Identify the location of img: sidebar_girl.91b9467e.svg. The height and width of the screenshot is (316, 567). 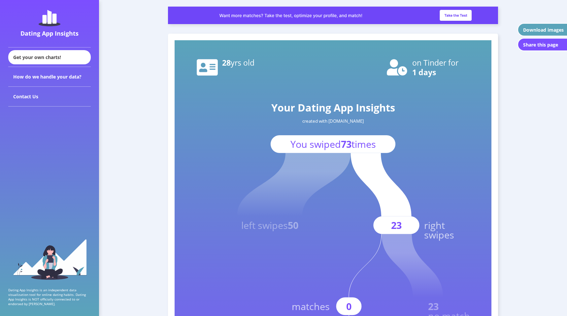
(49, 259).